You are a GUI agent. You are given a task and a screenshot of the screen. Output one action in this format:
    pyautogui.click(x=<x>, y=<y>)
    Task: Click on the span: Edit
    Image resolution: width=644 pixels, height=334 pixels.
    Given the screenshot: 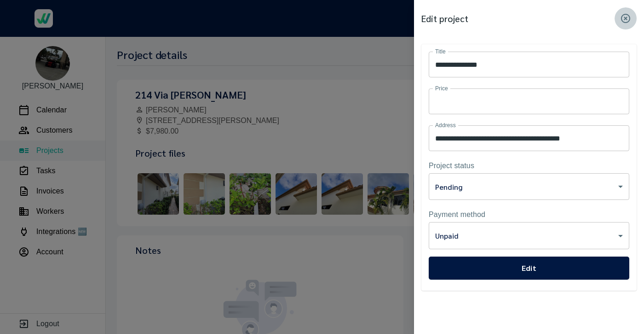 What is the action you would take?
    pyautogui.click(x=529, y=268)
    